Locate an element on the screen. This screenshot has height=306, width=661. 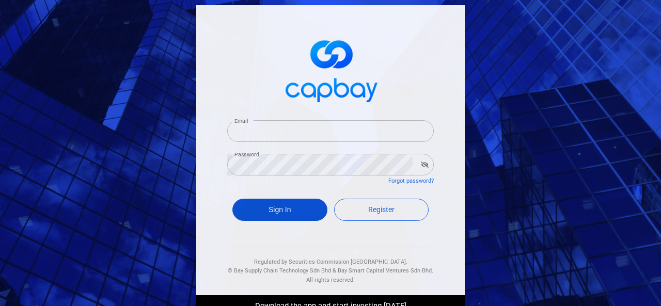
label: Password is located at coordinates (247, 154).